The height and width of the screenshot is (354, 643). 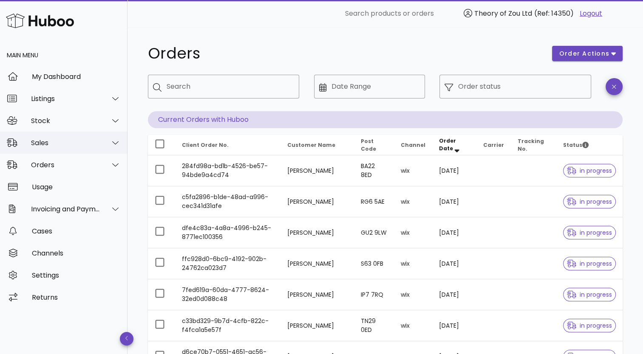 I want to click on td: IP7 7RQ, so click(x=374, y=295).